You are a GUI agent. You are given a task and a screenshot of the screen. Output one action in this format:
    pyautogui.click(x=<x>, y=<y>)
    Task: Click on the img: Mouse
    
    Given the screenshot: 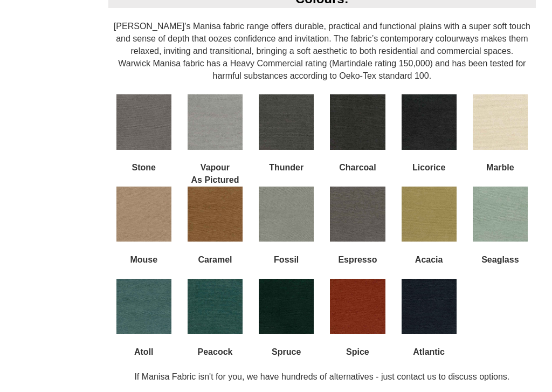 What is the action you would take?
    pyautogui.click(x=144, y=214)
    